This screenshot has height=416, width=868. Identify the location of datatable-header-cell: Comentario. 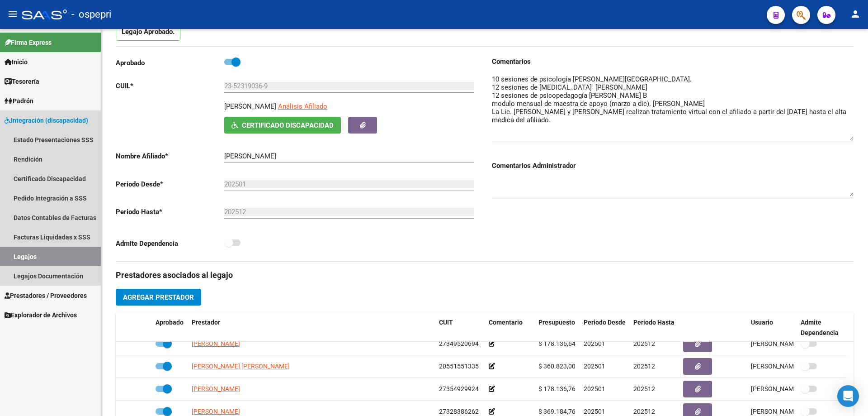
(510, 327).